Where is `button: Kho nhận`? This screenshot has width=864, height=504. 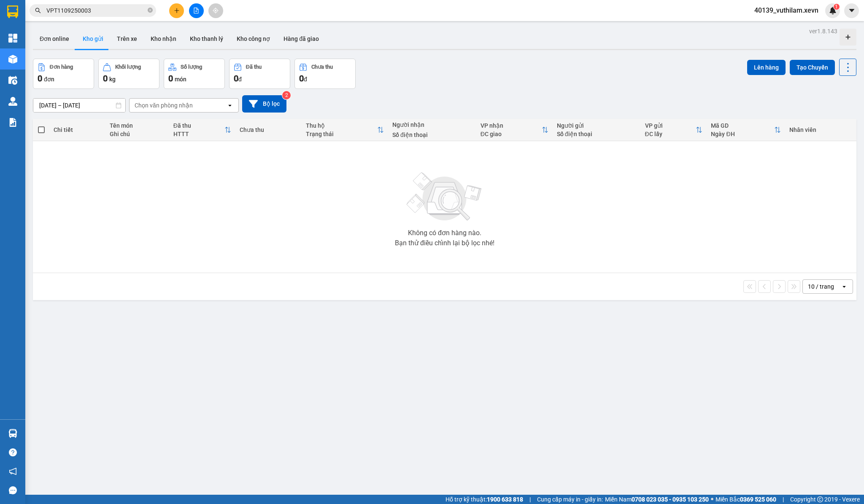
button: Kho nhận is located at coordinates (164, 39).